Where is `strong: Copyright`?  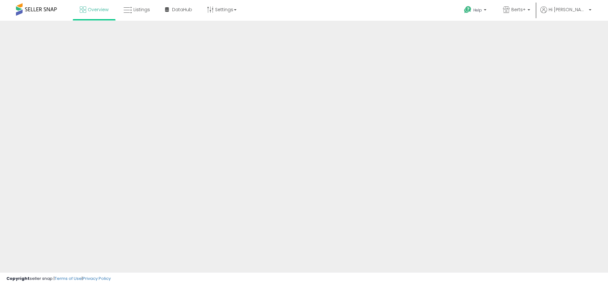 strong: Copyright is located at coordinates (18, 278).